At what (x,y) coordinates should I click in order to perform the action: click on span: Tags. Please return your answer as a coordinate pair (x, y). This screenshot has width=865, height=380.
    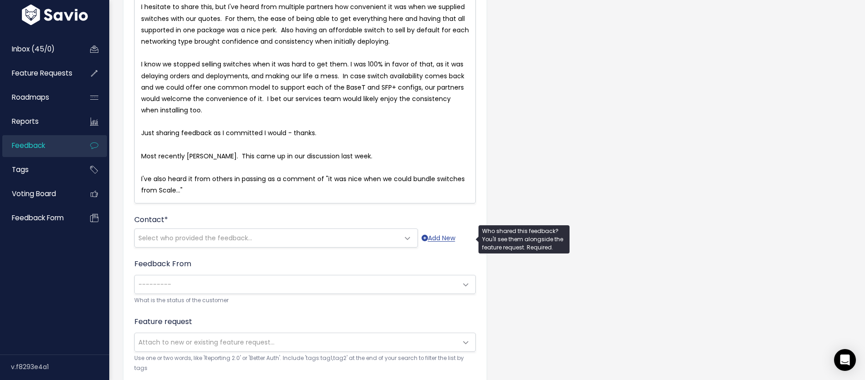
    Looking at the image, I should click on (20, 169).